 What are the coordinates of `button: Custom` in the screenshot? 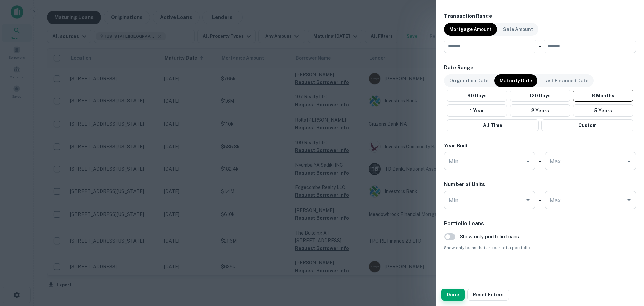 It's located at (587, 125).